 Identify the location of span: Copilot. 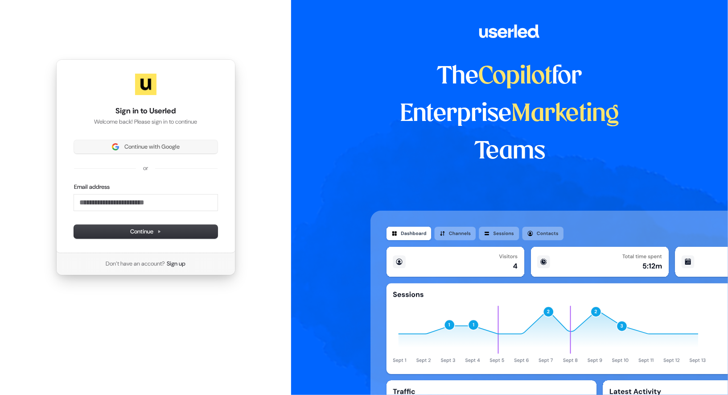
(516, 77).